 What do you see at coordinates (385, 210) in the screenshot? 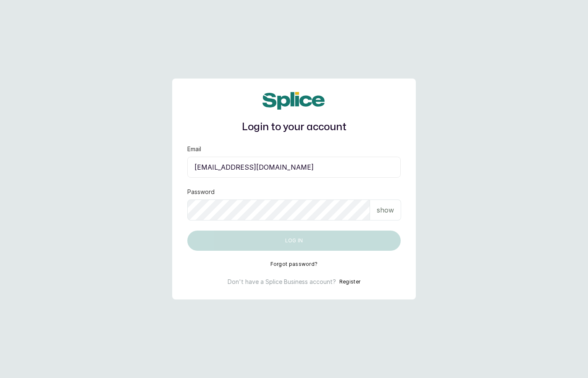
I see `p: show` at bounding box center [385, 210].